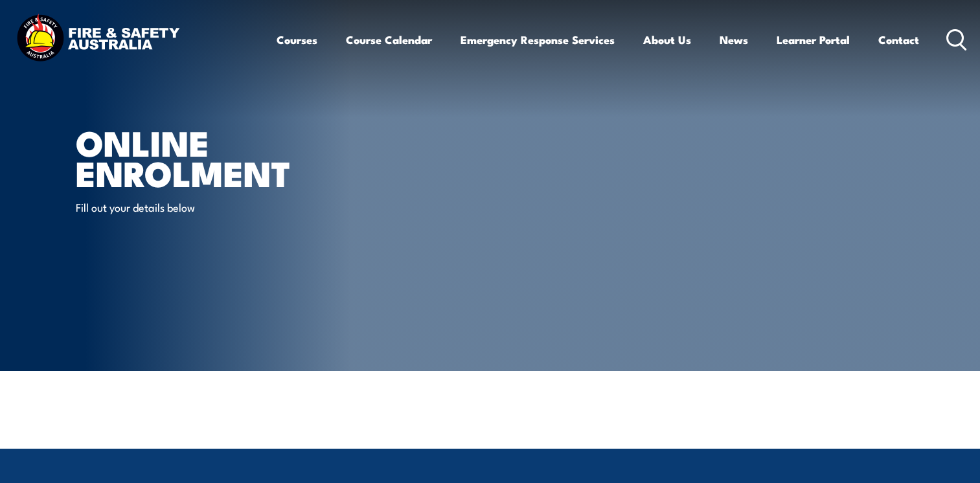 This screenshot has width=980, height=483. I want to click on a: Emergency Response Services, so click(538, 40).